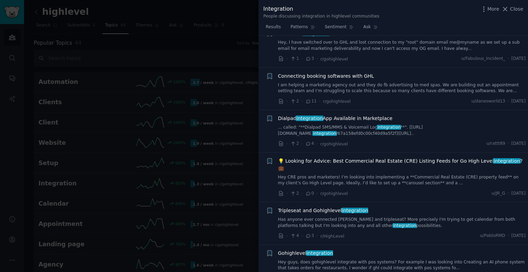 The height and width of the screenshot is (272, 528). Describe the element at coordinates (309, 193) in the screenshot. I see `span: 0` at that location.